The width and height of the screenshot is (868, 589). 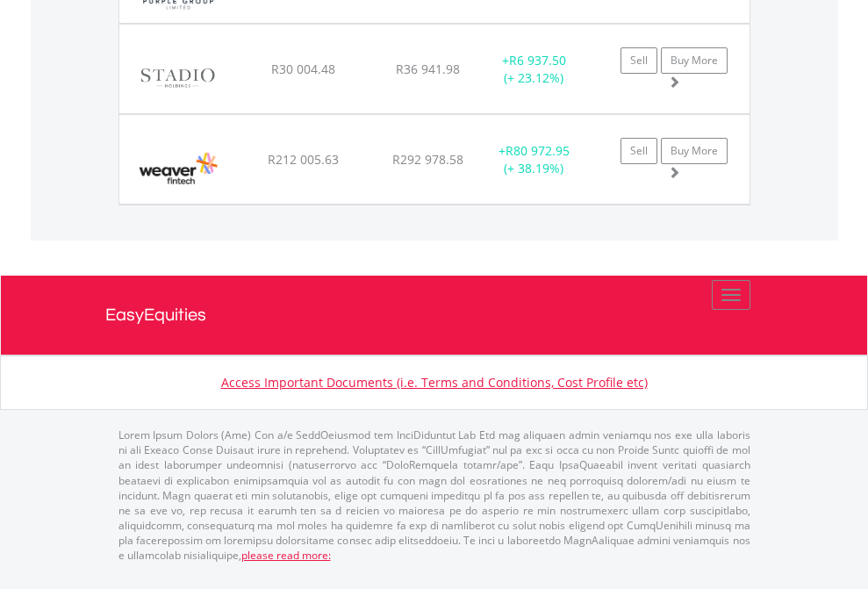 I want to click on a: please read more:, so click(x=286, y=555).